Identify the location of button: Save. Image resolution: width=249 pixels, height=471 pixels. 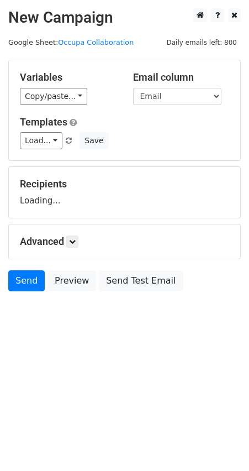
(94, 141).